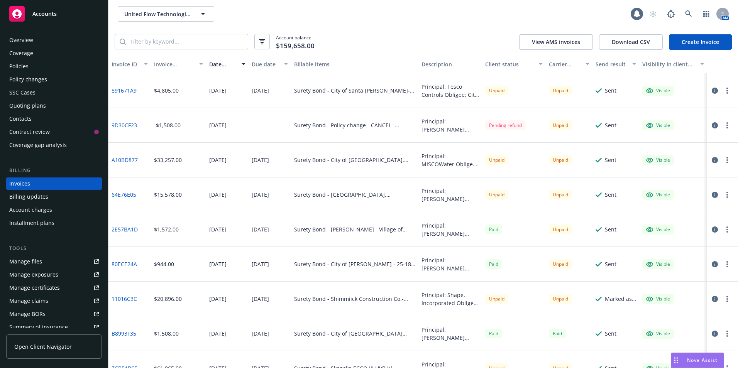  What do you see at coordinates (29, 197) in the screenshot?
I see `div: Billing updates` at bounding box center [29, 197].